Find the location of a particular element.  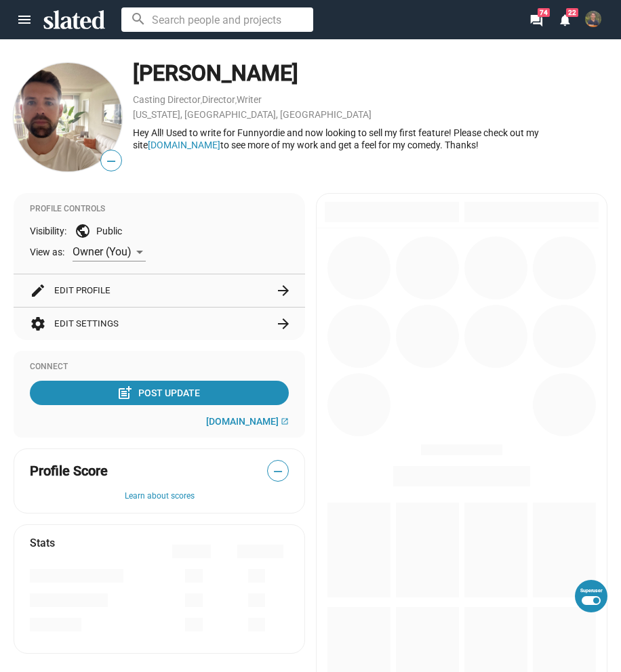

img: Sean-Michael Sullivan is located at coordinates (68, 117).